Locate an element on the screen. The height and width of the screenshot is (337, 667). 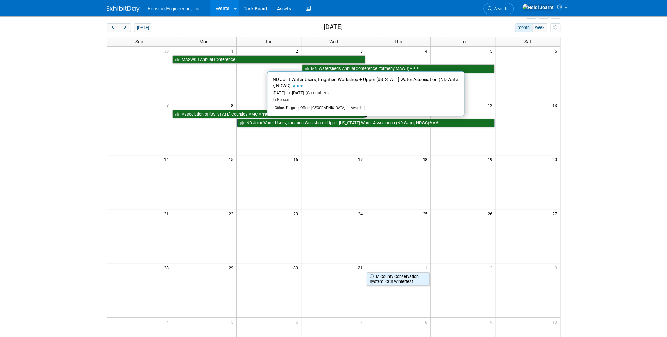
span: Sun is located at coordinates (139, 42).